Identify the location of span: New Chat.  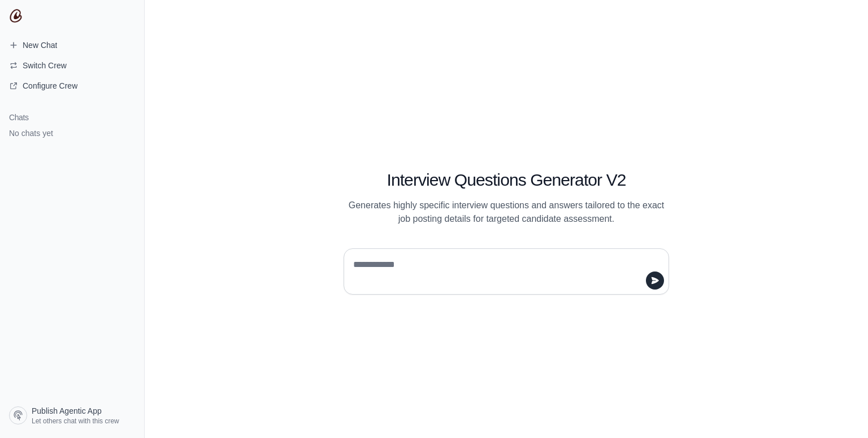
(39, 45).